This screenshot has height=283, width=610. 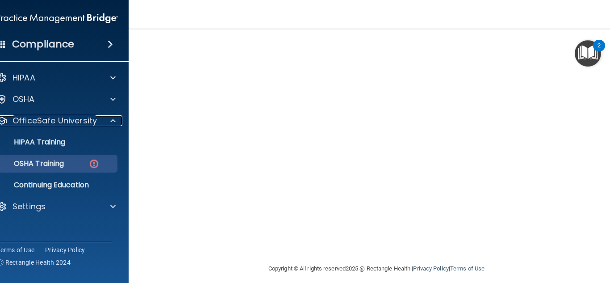 What do you see at coordinates (43, 44) in the screenshot?
I see `h4: Compliance` at bounding box center [43, 44].